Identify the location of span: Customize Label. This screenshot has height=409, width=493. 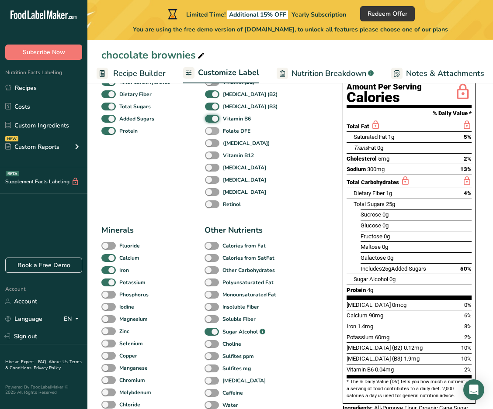
(228, 73).